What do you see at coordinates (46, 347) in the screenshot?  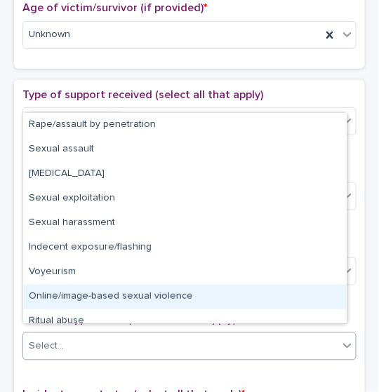 I see `div: Select...` at bounding box center [46, 347].